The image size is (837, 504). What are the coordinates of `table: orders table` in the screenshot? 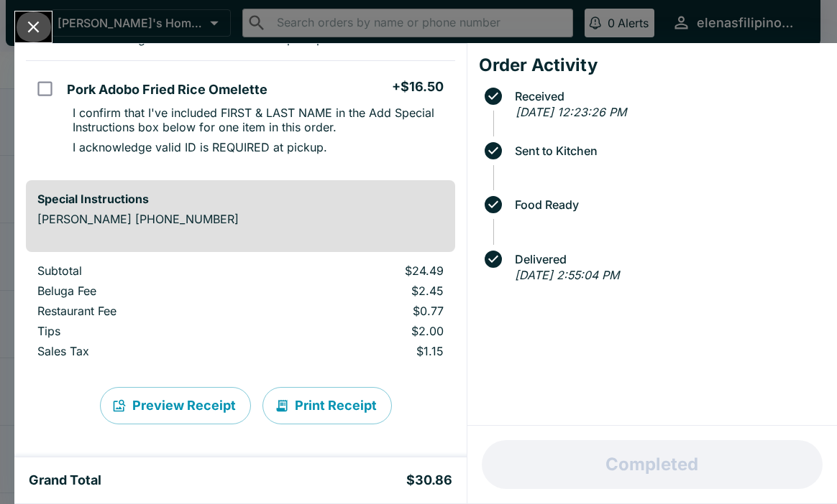 It's located at (240, 314).